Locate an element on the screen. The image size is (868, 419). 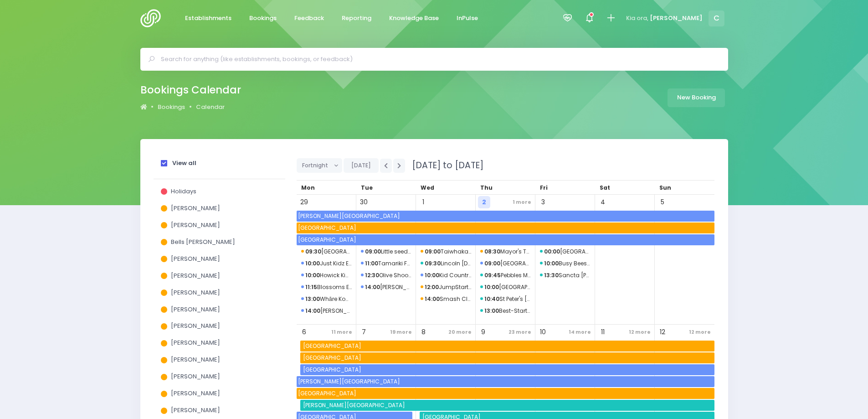
span: 10 is located at coordinates (543, 332).